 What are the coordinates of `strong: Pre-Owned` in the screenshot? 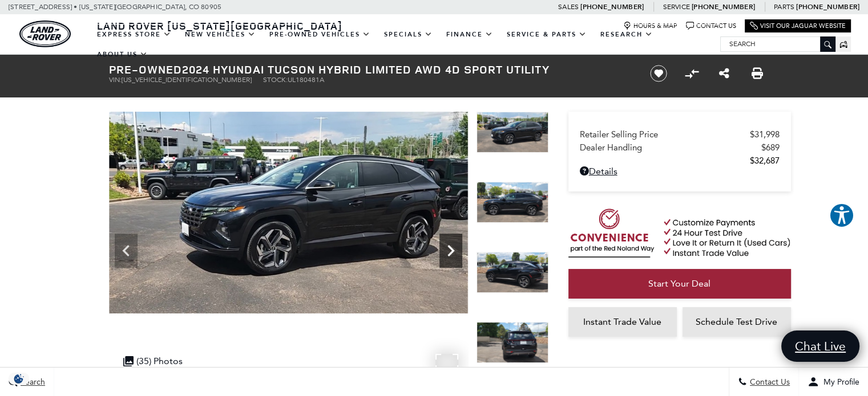 It's located at (146, 69).